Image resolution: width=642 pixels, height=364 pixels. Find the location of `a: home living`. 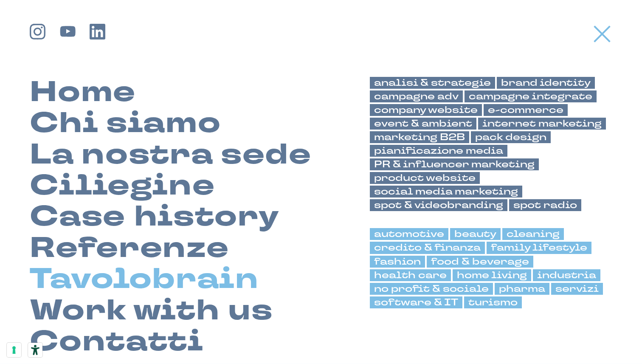

a: home living is located at coordinates (492, 275).